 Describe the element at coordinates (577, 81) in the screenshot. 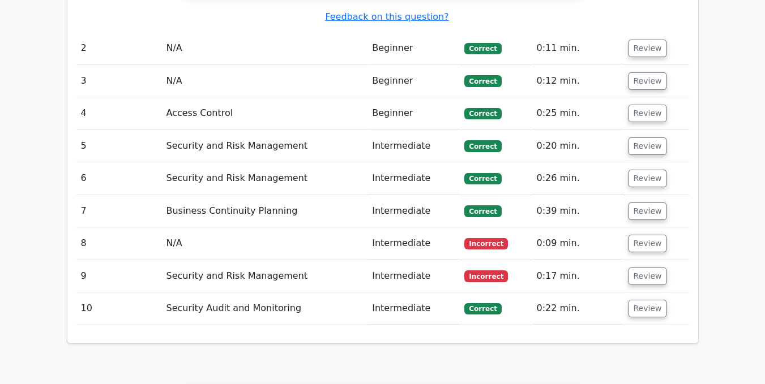

I see `td: 0:12 min.` at that location.